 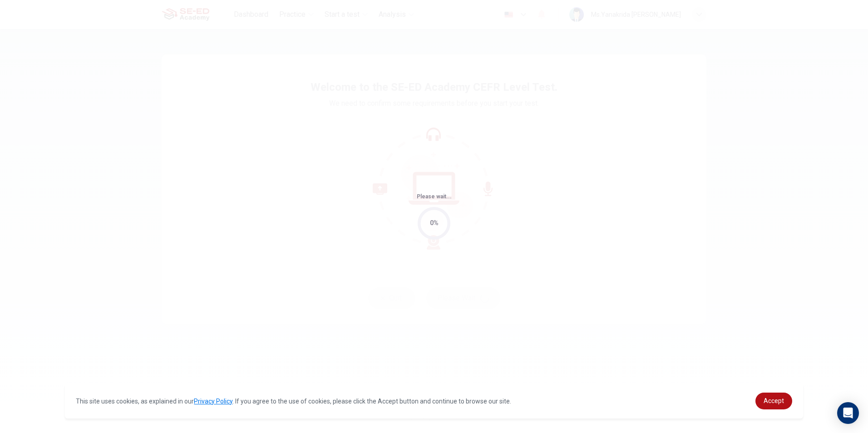 What do you see at coordinates (294, 401) in the screenshot?
I see `span: This site uses cookies, as explained in our . If you agree to the use of cookies, please click th...` at bounding box center [294, 401].